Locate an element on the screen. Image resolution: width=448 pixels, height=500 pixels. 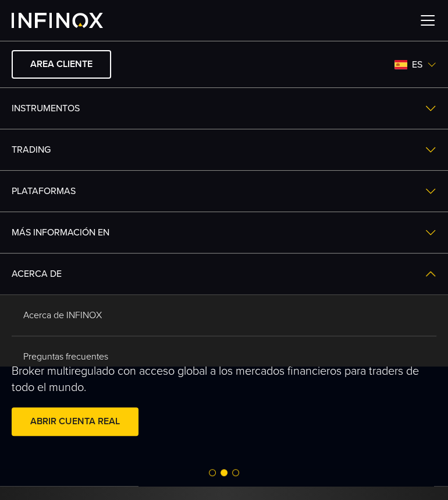
p: Broker multiregulado con acceso global a los mercados financieros para traders de todo el mundo. is located at coordinates (224, 379).